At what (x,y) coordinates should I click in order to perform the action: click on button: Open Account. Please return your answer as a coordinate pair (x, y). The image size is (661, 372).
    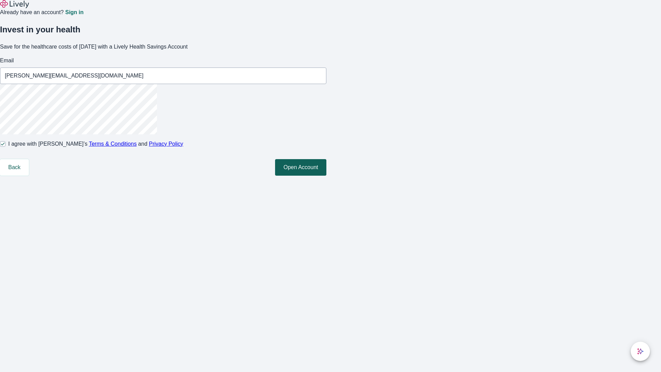
    Looking at the image, I should click on (300, 167).